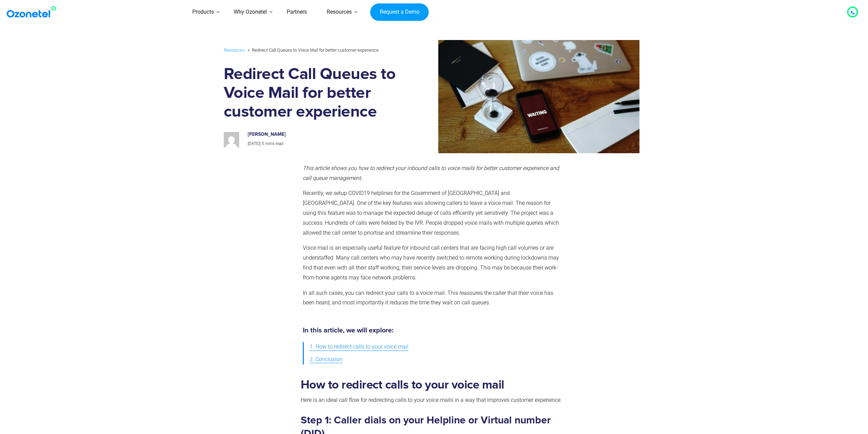 The image size is (868, 434). What do you see at coordinates (359, 347) in the screenshot?
I see `span: 1. How to redirect calls to your voice mail` at bounding box center [359, 347].